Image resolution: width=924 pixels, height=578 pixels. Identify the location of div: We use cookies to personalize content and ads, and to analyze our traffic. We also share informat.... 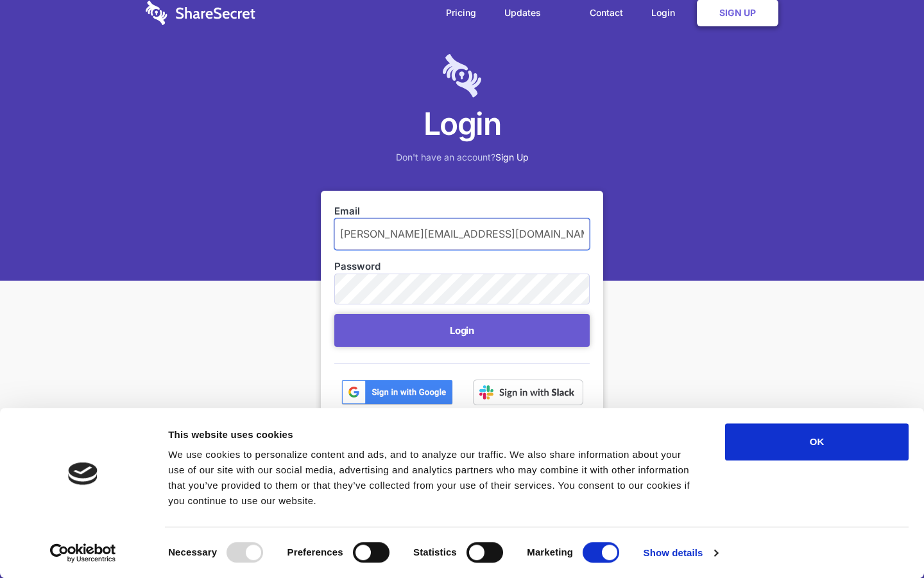
(432, 477).